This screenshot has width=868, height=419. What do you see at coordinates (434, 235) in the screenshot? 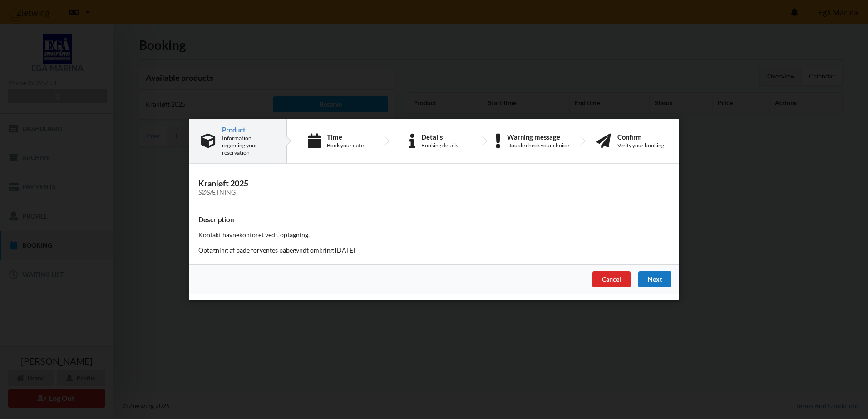
I see `p: Kontakt havnekontoret vedr. optagning.` at bounding box center [434, 235].